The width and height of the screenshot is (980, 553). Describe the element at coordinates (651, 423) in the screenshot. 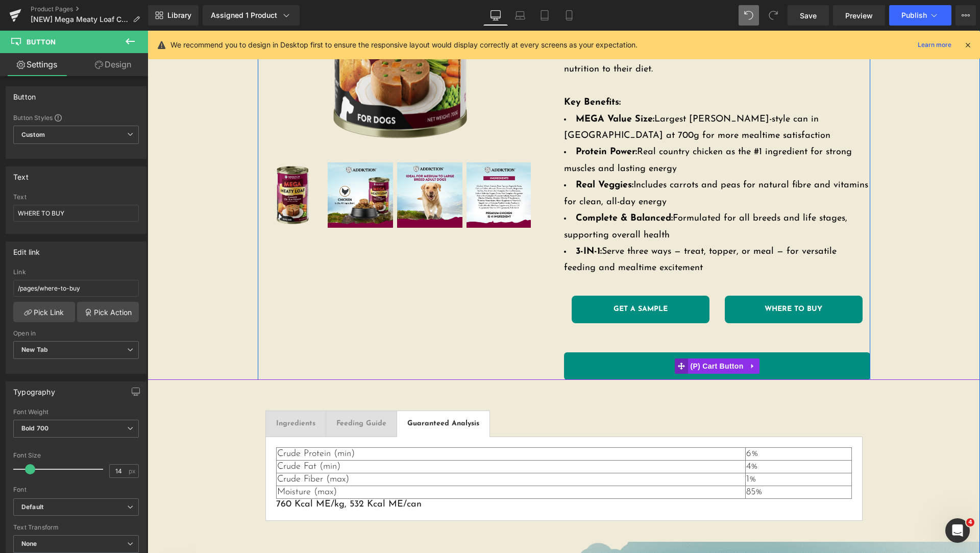

I see `td: 6%` at that location.